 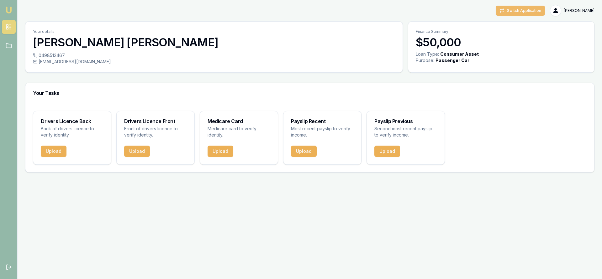 I want to click on h3: Drivers Licence Back, so click(x=72, y=121).